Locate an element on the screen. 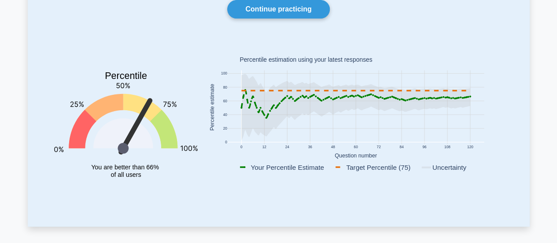 The image size is (557, 243). text: 12 is located at coordinates (264, 147).